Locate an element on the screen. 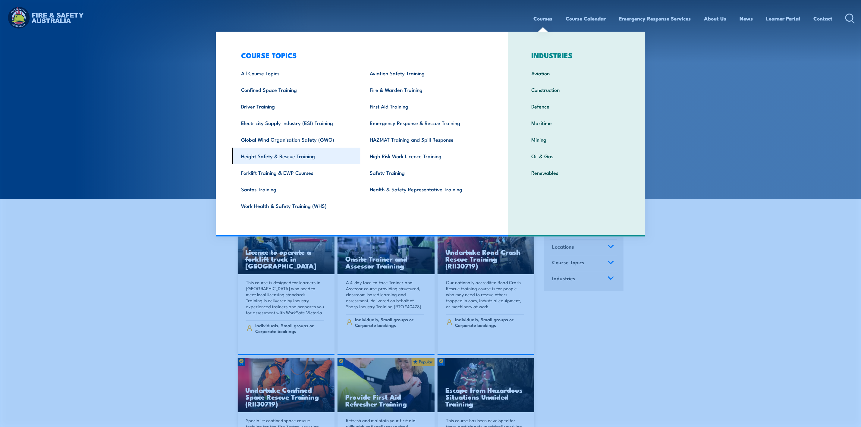  a: Global Wind Organisation Safety (GWO) is located at coordinates (296, 139).